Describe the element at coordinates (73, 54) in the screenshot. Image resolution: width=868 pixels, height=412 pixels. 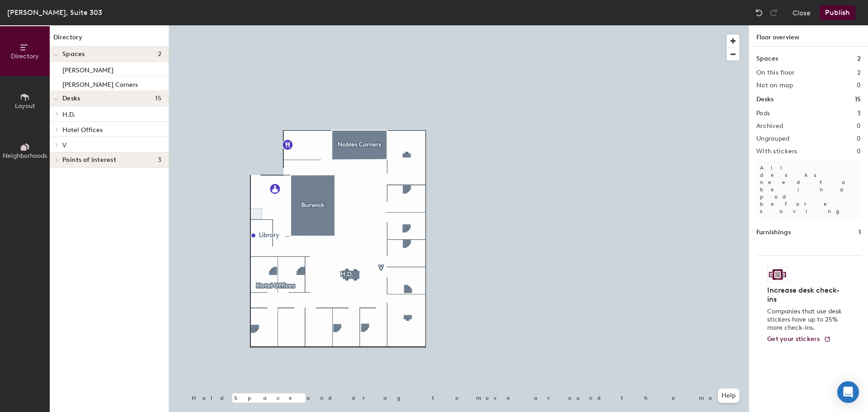
I see `span: Spaces` at that location.